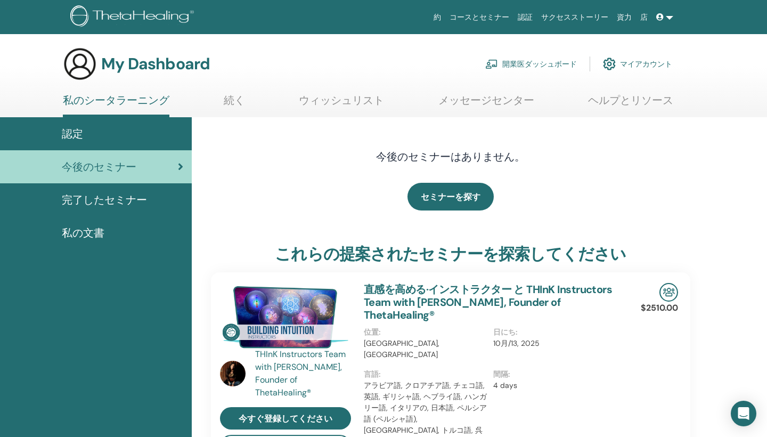  What do you see at coordinates (638, 64) in the screenshot?
I see `a: マイアカウント` at bounding box center [638, 64].